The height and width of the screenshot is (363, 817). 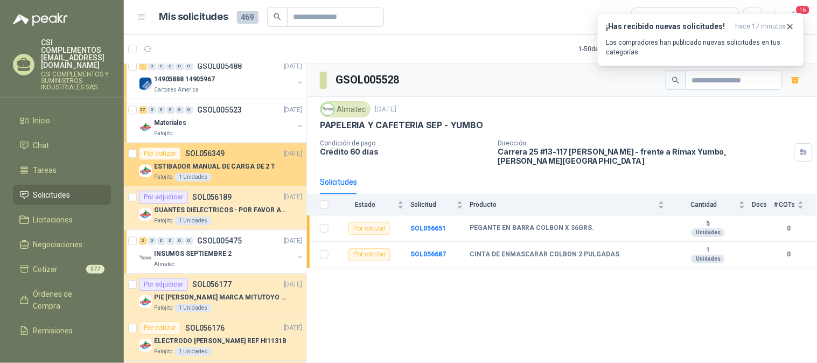 I want to click on h1: Mis solicitudes, so click(x=194, y=17).